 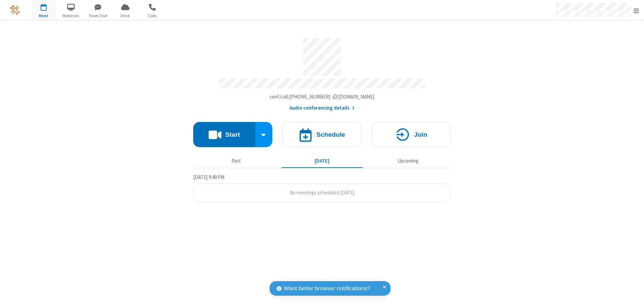 I want to click on span: Want better browser notifications?, so click(x=327, y=288).